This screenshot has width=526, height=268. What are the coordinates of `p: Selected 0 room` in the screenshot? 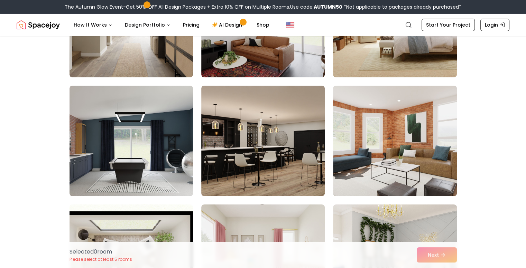 It's located at (101, 252).